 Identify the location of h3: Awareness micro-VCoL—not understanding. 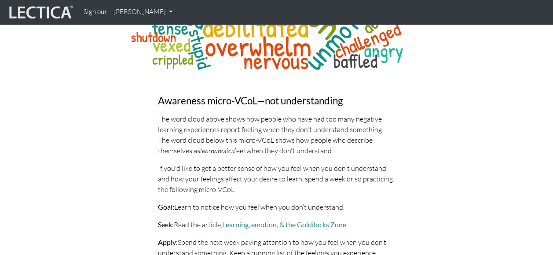
(276, 101).